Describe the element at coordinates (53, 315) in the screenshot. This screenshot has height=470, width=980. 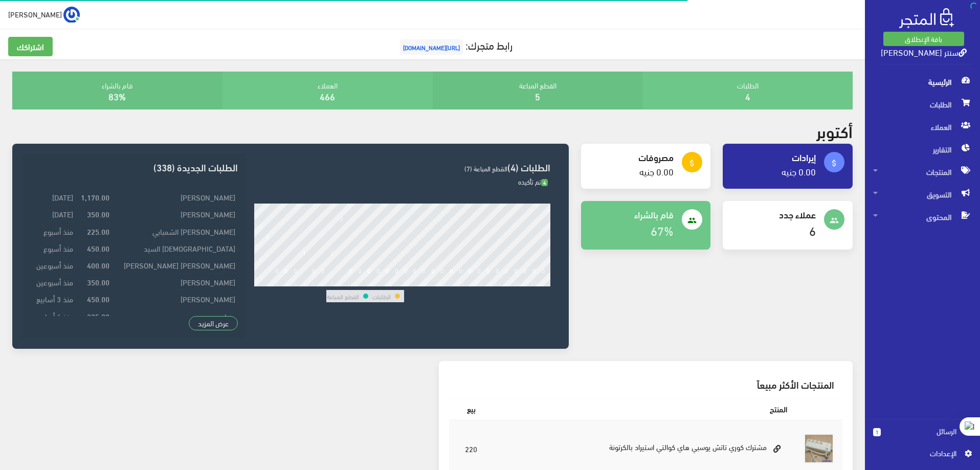
I see `td: منذ 4 أسابيع` at that location.